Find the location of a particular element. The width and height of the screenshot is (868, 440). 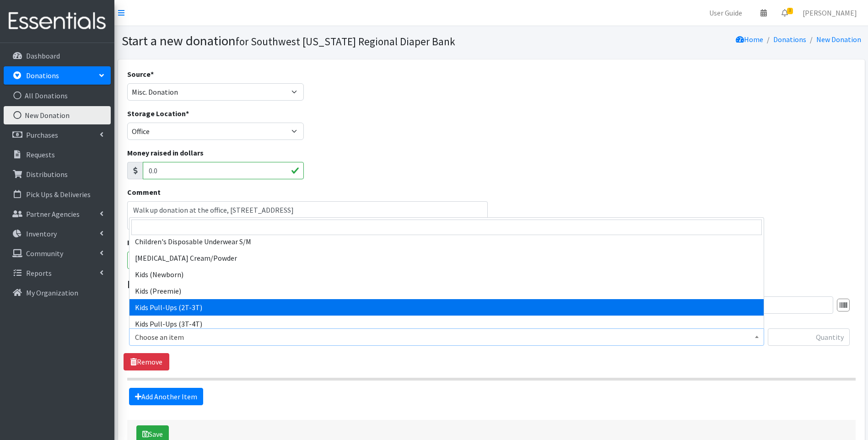

label: Issued on is located at coordinates (144, 242).